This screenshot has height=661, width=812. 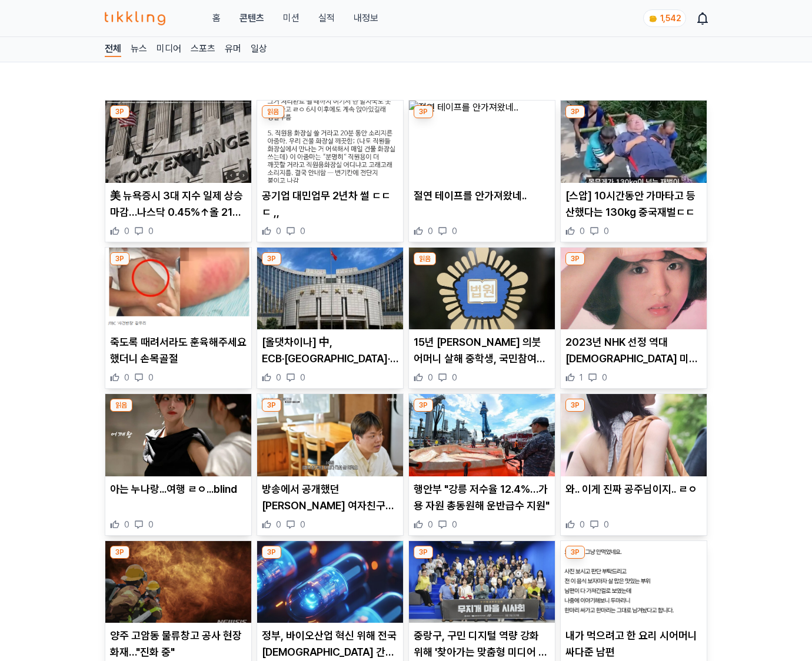 What do you see at coordinates (139, 50) in the screenshot?
I see `a: 뉴스` at bounding box center [139, 50].